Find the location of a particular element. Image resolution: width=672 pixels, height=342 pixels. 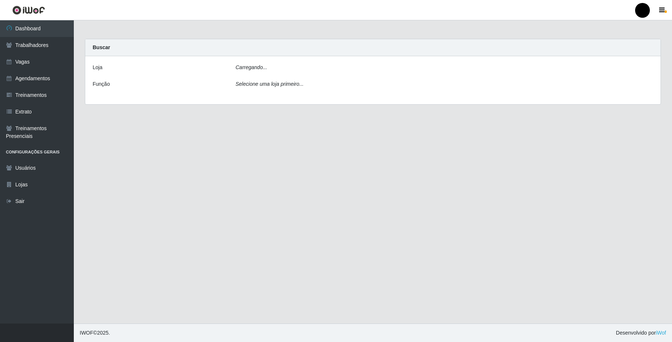

label: Loja is located at coordinates (97, 67).